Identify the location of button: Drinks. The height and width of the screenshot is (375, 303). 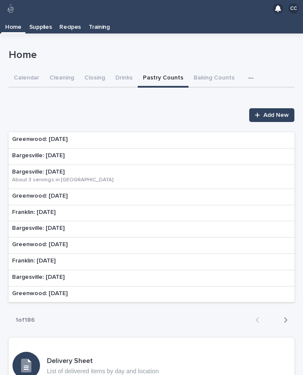
(124, 79).